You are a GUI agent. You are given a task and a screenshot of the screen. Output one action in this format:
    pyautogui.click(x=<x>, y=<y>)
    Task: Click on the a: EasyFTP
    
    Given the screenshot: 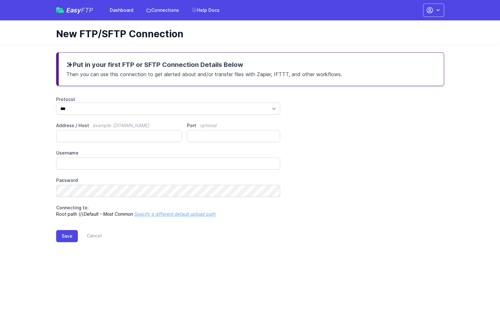 What is the action you would take?
    pyautogui.click(x=75, y=10)
    